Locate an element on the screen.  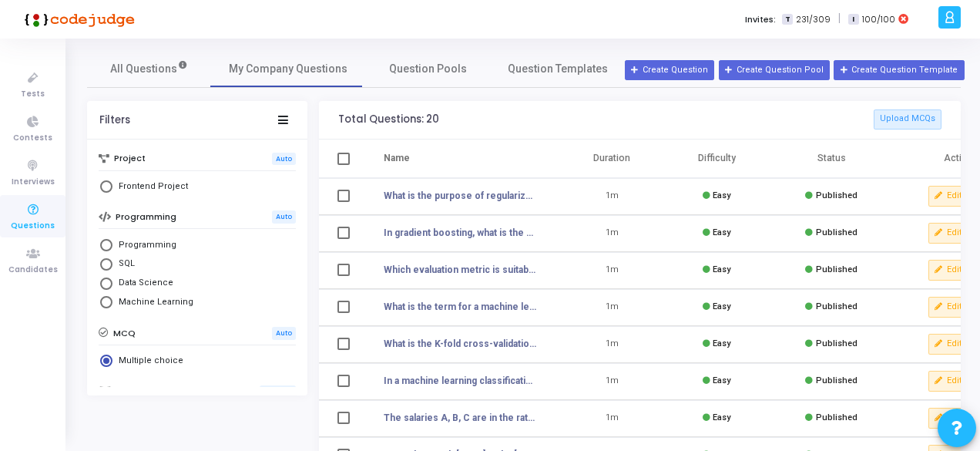
a: What is the K-fold cross-validation technique used for in machine learning? is located at coordinates (460, 344).